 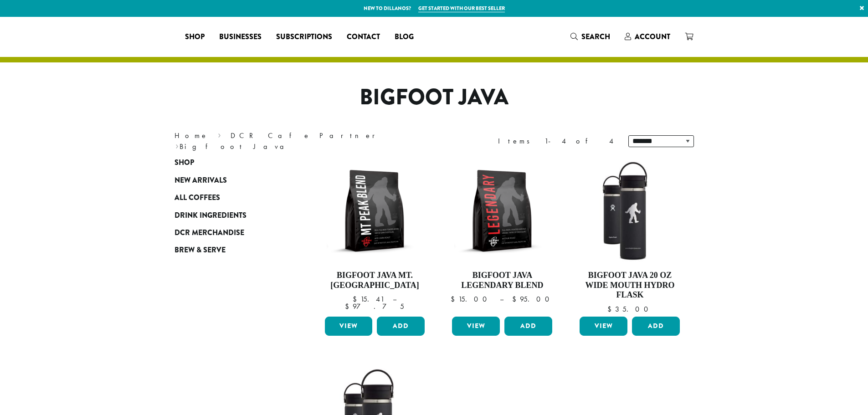 What do you see at coordinates (532, 298) in the screenshot?
I see `bdi: 95.00` at bounding box center [532, 298].